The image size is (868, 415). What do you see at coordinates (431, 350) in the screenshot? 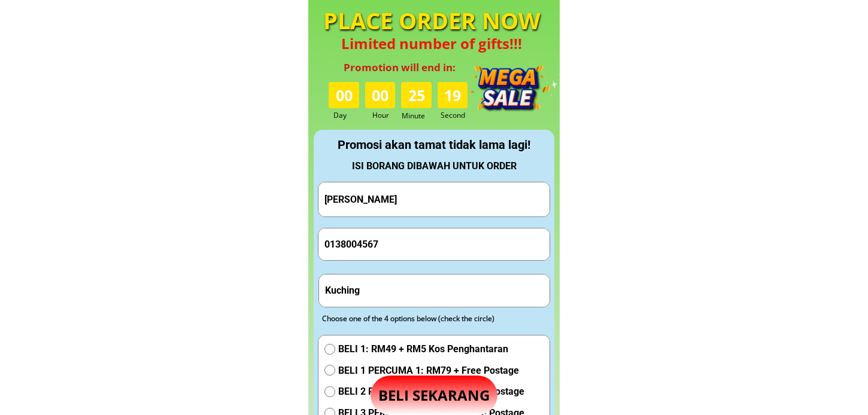
I see `span: BELI 1: RM49 + RM5 Kos Penghantaran` at bounding box center [431, 350].